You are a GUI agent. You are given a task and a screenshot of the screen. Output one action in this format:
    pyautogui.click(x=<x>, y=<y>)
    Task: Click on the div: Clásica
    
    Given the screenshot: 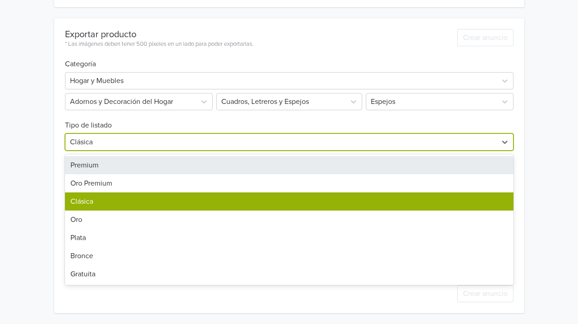 What is the action you would take?
    pyautogui.click(x=289, y=202)
    